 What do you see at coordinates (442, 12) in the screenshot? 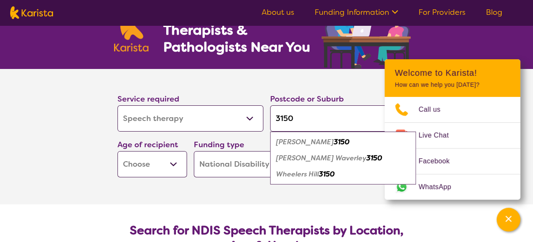
I see `a: For Providers` at bounding box center [442, 12].